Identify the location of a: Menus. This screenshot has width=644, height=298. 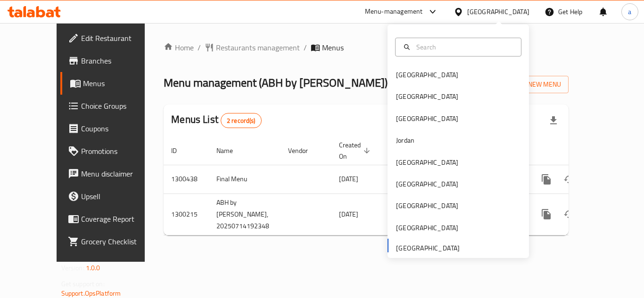
(112, 83).